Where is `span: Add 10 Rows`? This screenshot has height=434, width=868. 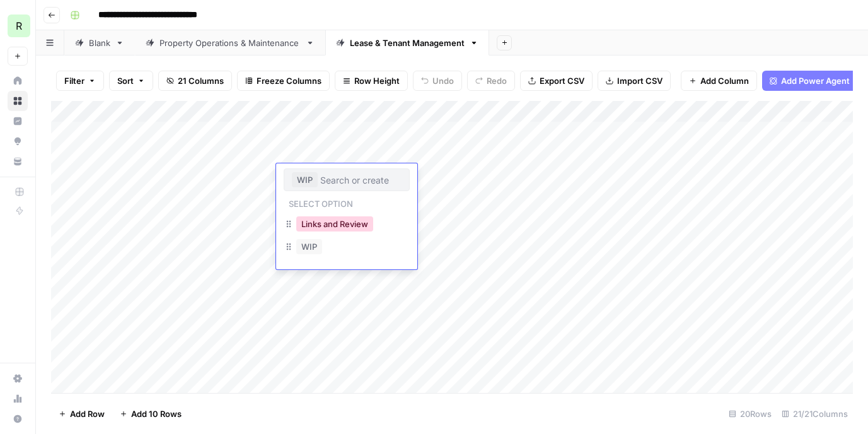 span: Add 10 Rows is located at coordinates (156, 414).